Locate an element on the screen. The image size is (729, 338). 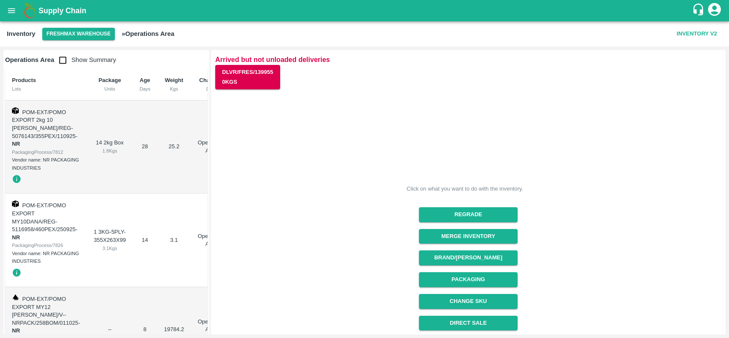
span: 19784.2 is located at coordinates (174, 329).